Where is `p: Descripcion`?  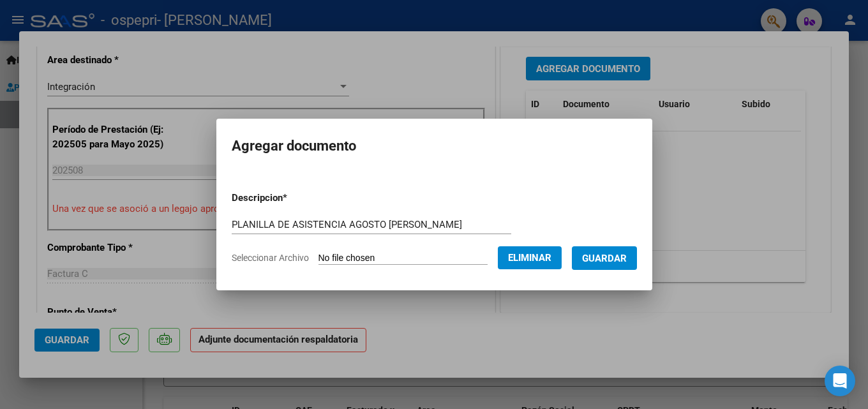 p: Descripcion is located at coordinates (293, 198).